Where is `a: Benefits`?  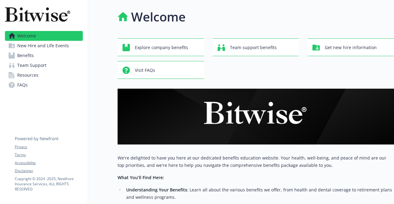 a: Benefits is located at coordinates (44, 56).